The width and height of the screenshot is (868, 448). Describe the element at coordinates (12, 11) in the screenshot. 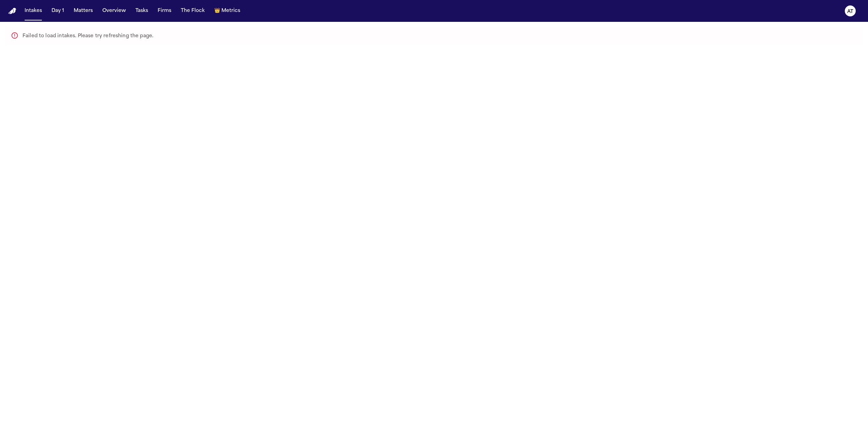

I see `a: Home` at that location.